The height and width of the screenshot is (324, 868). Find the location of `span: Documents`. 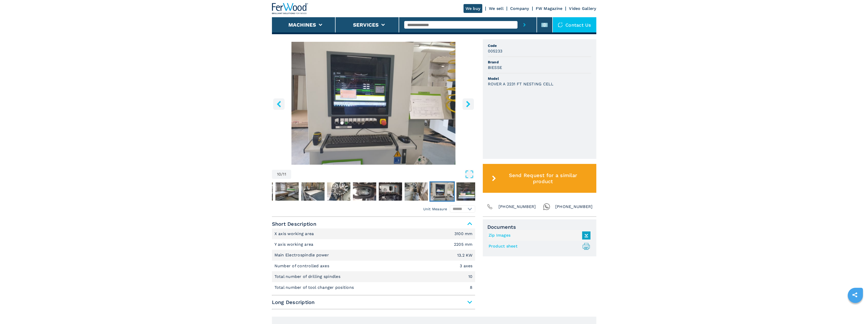

span: Documents is located at coordinates (539, 227).